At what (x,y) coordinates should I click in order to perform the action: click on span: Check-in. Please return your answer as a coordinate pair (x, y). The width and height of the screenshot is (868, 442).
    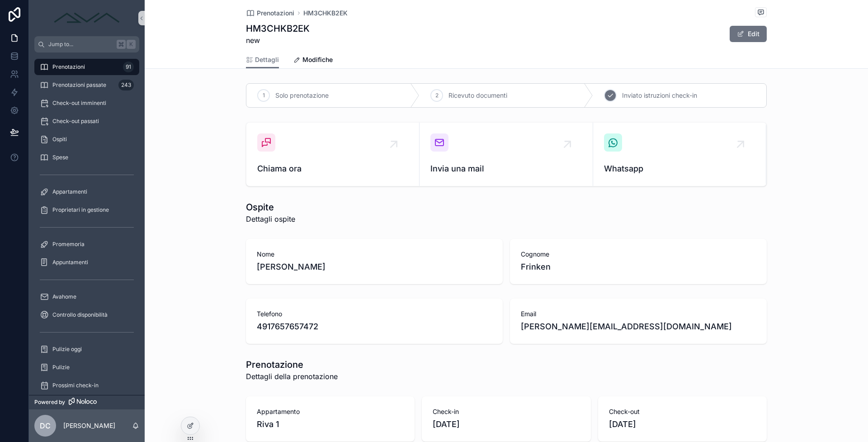
    Looking at the image, I should click on (505, 412).